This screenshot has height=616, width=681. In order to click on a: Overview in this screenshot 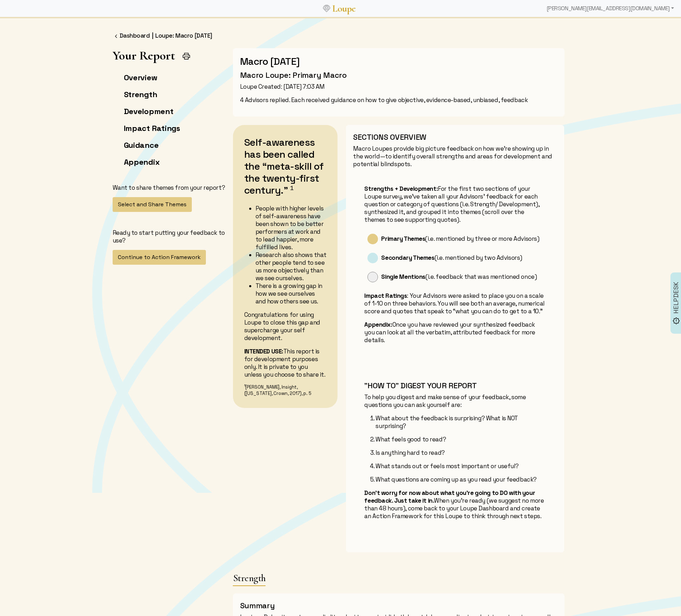, I will do `click(140, 78)`.